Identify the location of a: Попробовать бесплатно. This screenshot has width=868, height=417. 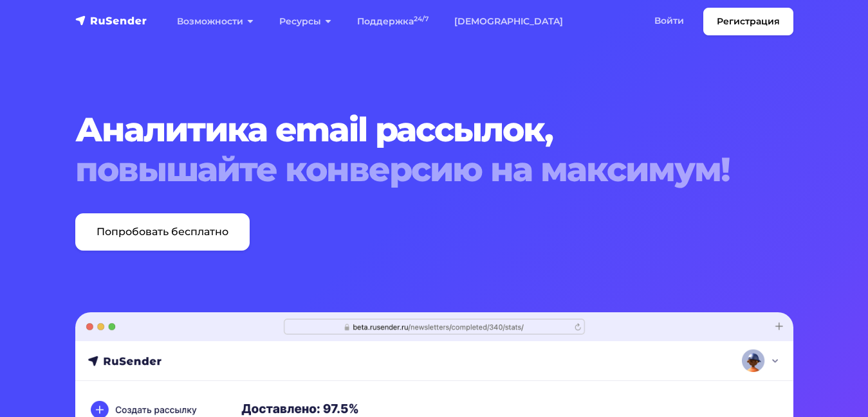
(162, 232).